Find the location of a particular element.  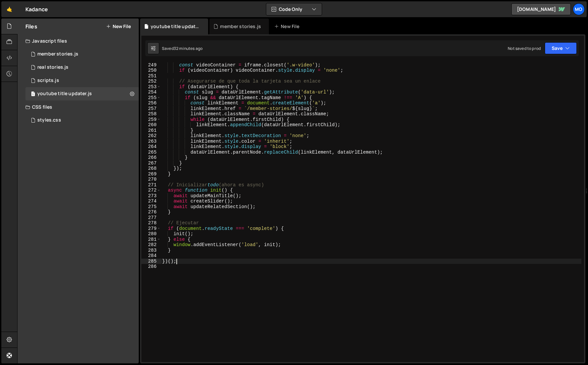

div: 273 is located at coordinates (151, 196).